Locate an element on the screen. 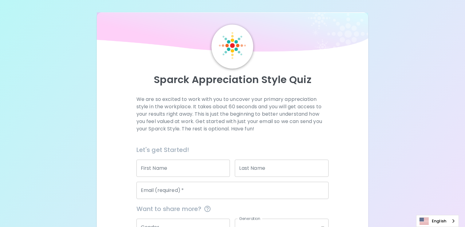 This screenshot has height=227, width=465. aside: Language selected: English is located at coordinates (438, 221).